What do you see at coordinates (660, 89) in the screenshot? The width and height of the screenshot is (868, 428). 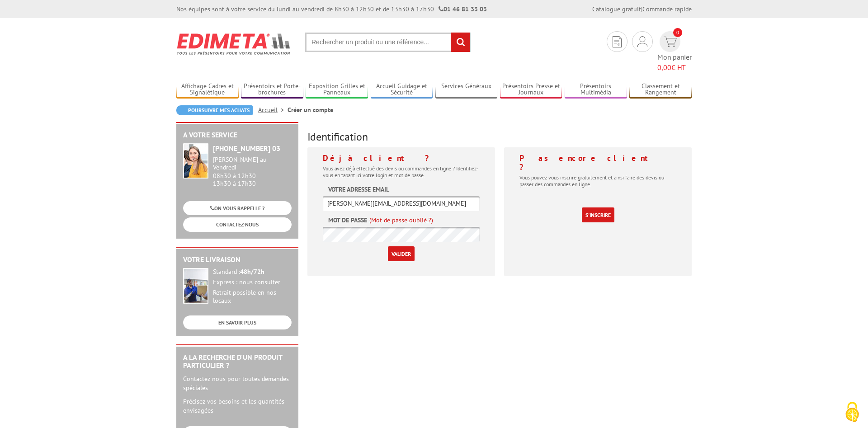 I see `a: Classement et Rangement` at bounding box center [660, 89].